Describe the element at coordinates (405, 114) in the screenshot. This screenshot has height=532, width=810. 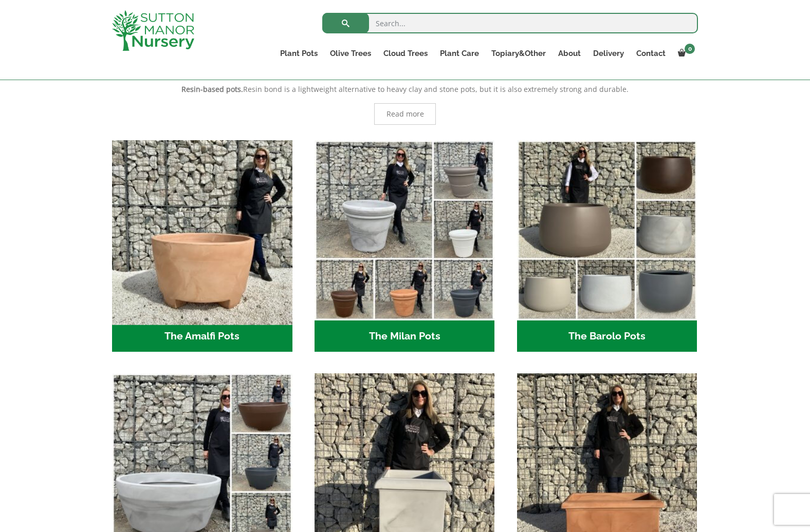
I see `span: Read more` at that location.